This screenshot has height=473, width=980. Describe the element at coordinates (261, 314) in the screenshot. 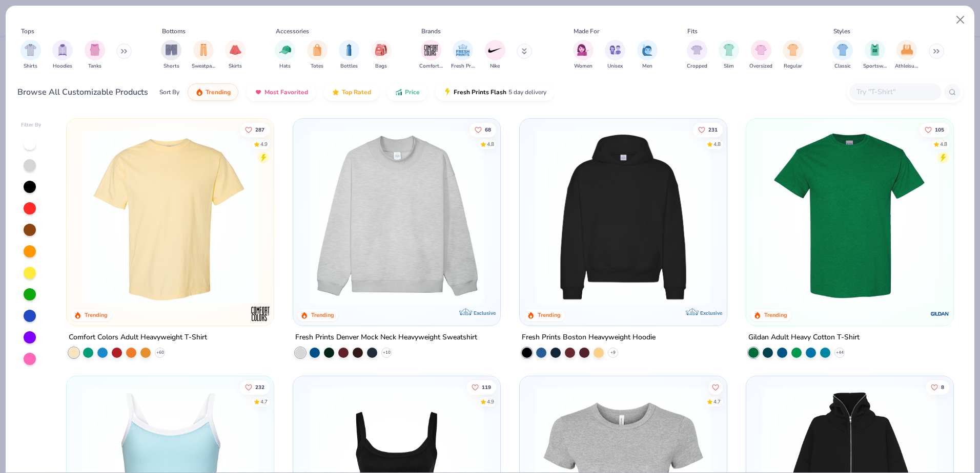

I see `img: Comfort Colors logo` at that location.